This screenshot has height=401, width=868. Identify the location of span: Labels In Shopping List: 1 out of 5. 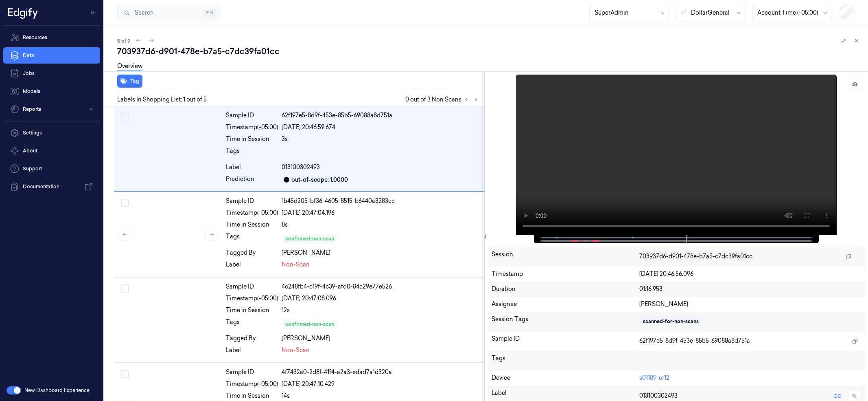
(162, 99).